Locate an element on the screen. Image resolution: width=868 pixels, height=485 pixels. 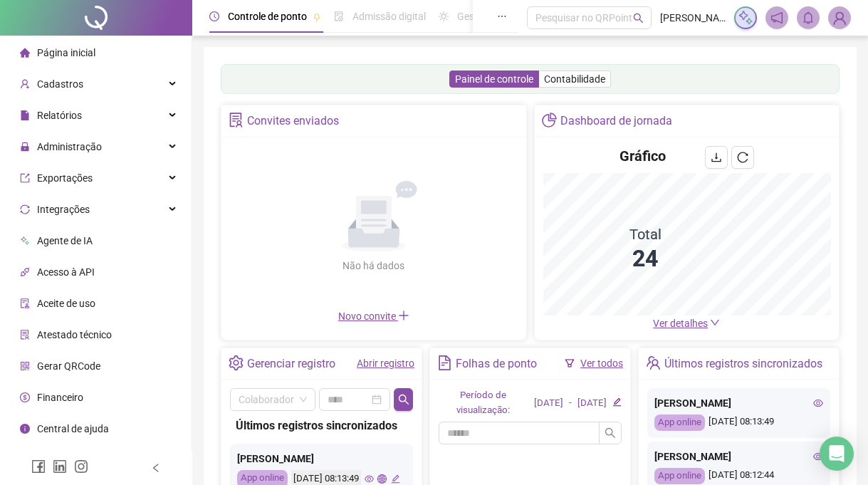
a: Ver todos is located at coordinates (601, 363).